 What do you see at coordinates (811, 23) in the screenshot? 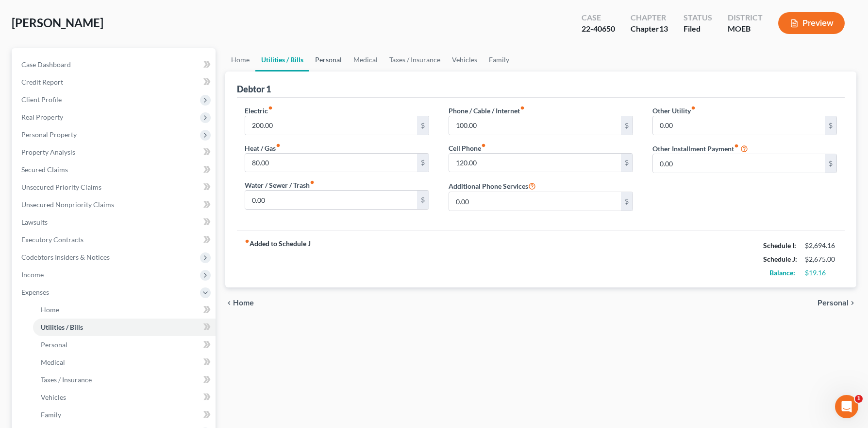
I see `button: Preview` at bounding box center [811, 23].